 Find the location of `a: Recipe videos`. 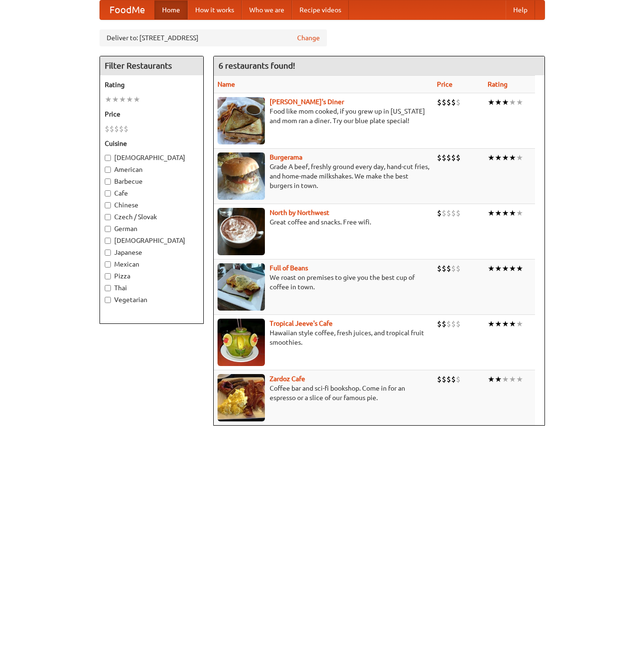

a: Recipe videos is located at coordinates (320, 10).